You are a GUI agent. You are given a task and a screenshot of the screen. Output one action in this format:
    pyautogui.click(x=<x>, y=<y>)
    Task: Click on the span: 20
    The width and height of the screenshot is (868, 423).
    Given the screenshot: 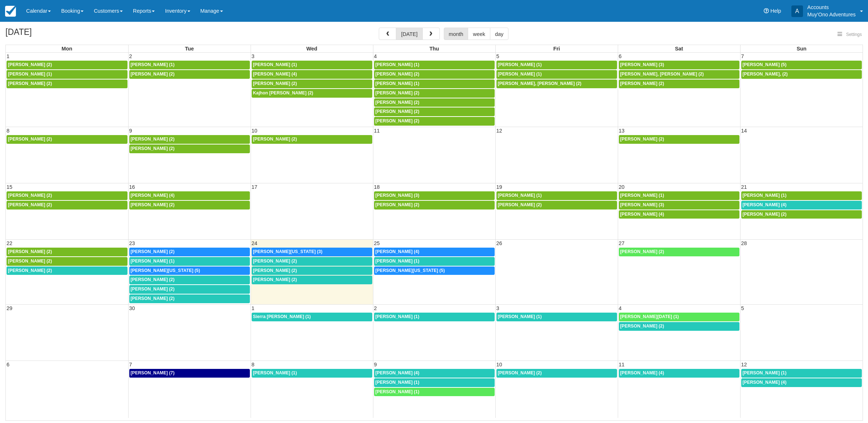 What is the action you would take?
    pyautogui.click(x=622, y=187)
    